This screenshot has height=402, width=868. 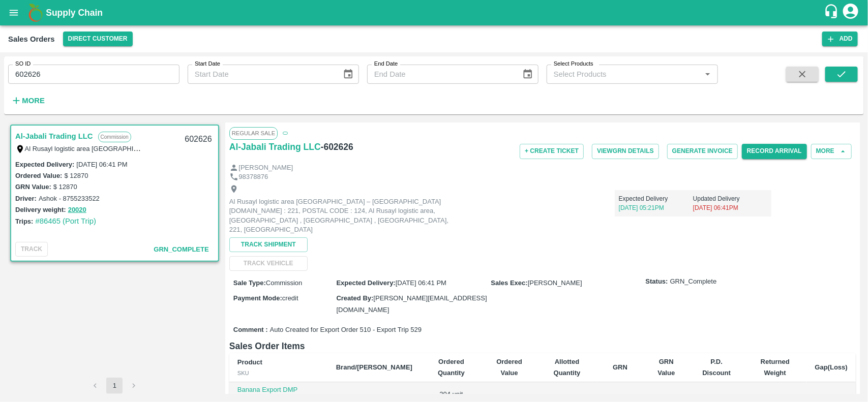 I want to click on input: Select Products, so click(x=624, y=74).